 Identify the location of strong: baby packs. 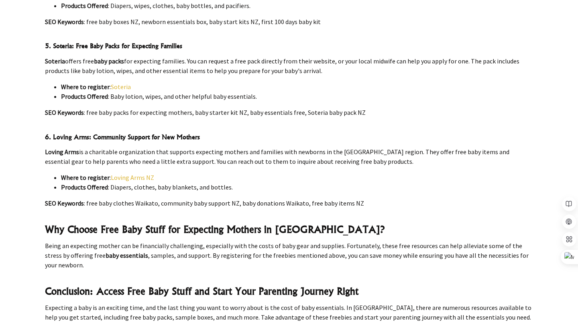
(109, 61).